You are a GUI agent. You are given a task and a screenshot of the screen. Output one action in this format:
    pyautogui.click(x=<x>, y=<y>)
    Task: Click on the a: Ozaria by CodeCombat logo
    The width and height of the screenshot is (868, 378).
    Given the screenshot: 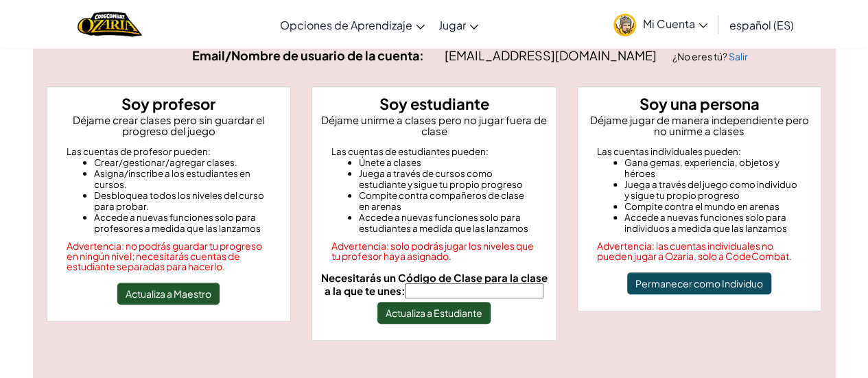 What is the action you would take?
    pyautogui.click(x=109, y=24)
    